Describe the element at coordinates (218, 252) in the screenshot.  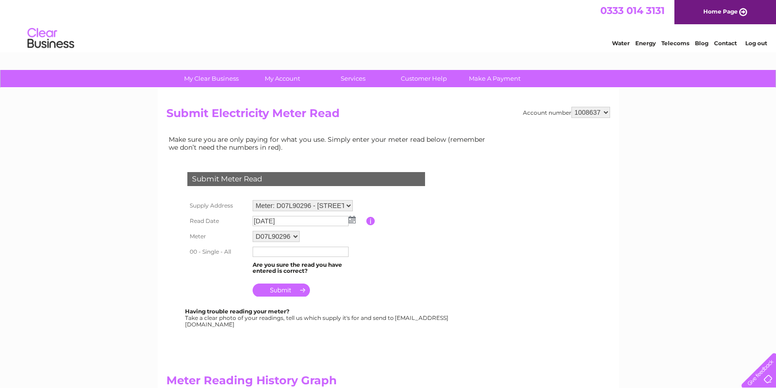
I see `th: 00 - Single - All` at that location.